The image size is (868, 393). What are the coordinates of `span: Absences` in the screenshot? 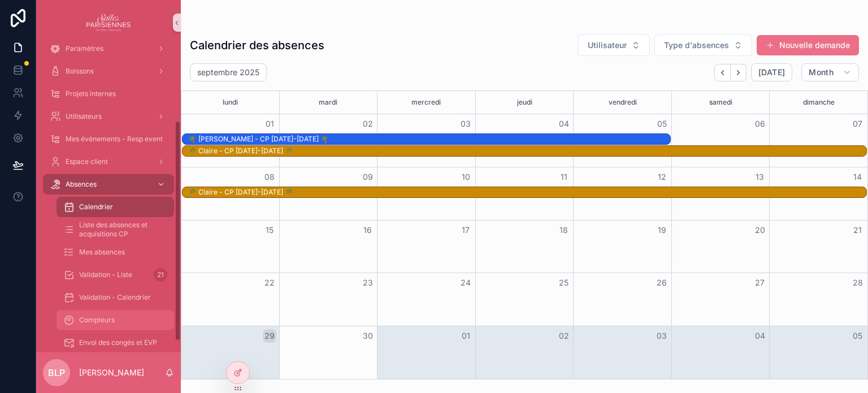 It's located at (81, 185).